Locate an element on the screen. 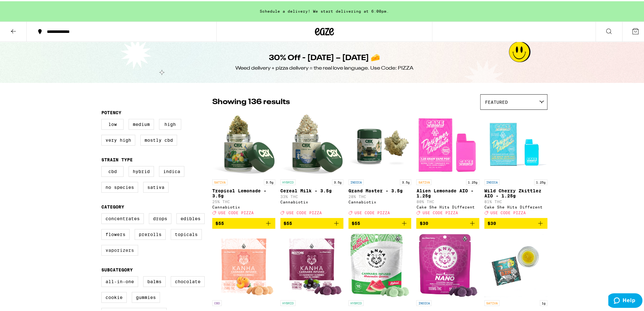 The width and height of the screenshot is (644, 311). p: CBD is located at coordinates (217, 302).